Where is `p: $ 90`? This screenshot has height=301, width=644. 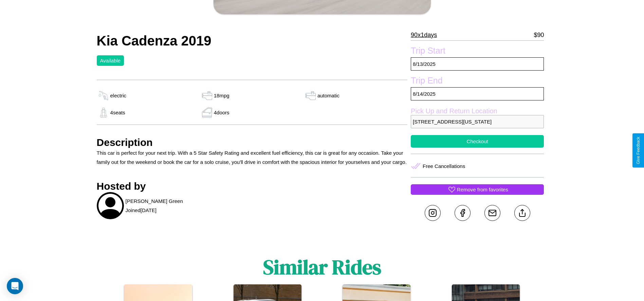 p: $ 90 is located at coordinates (539, 35).